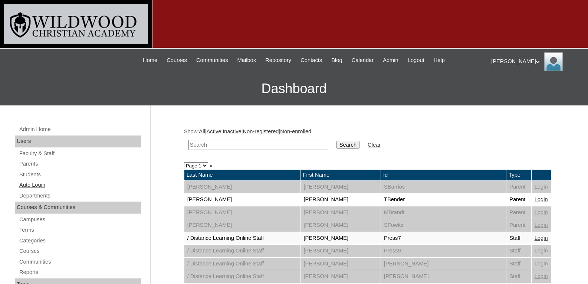  What do you see at coordinates (80, 195) in the screenshot?
I see `a: Departments` at bounding box center [80, 195].